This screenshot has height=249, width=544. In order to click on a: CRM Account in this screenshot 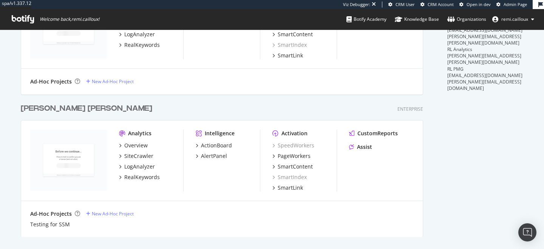, I will do `click(437, 5)`.